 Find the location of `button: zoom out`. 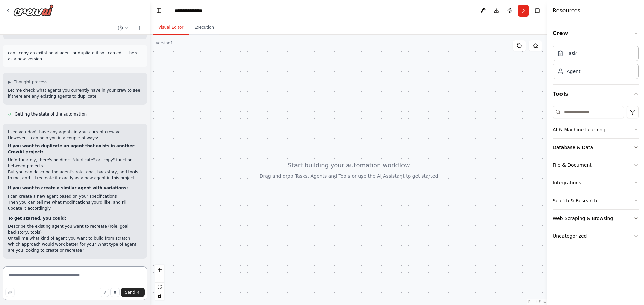

button: zoom out is located at coordinates (159, 278).